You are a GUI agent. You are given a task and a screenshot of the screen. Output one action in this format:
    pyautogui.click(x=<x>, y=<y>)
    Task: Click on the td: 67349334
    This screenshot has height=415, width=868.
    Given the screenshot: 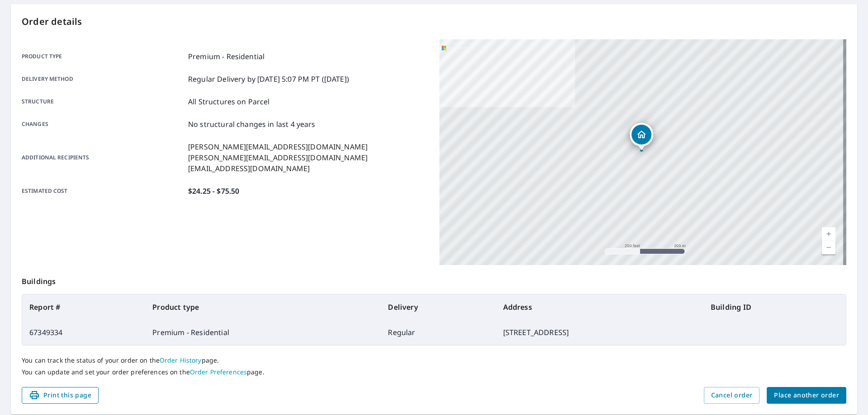 What is the action you would take?
    pyautogui.click(x=84, y=333)
    